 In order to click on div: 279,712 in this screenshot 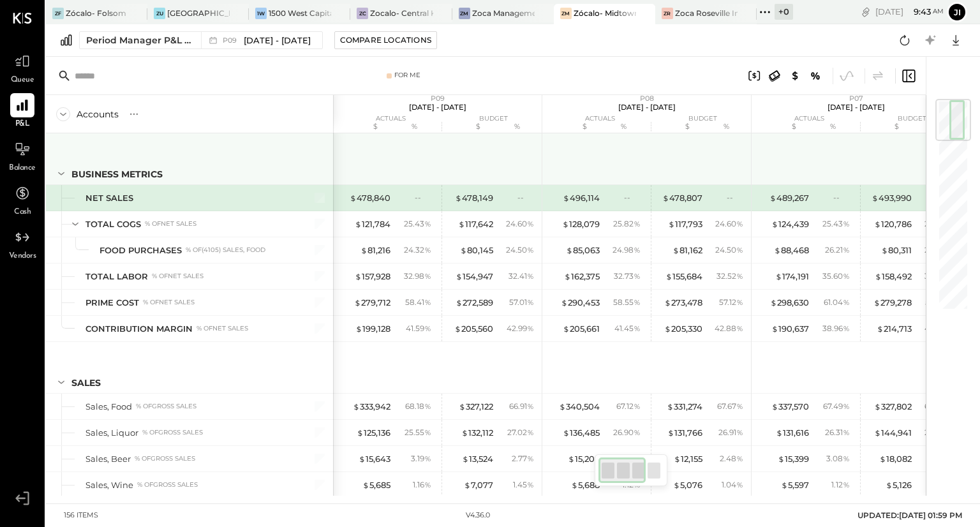, I will do `click(372, 303)`.